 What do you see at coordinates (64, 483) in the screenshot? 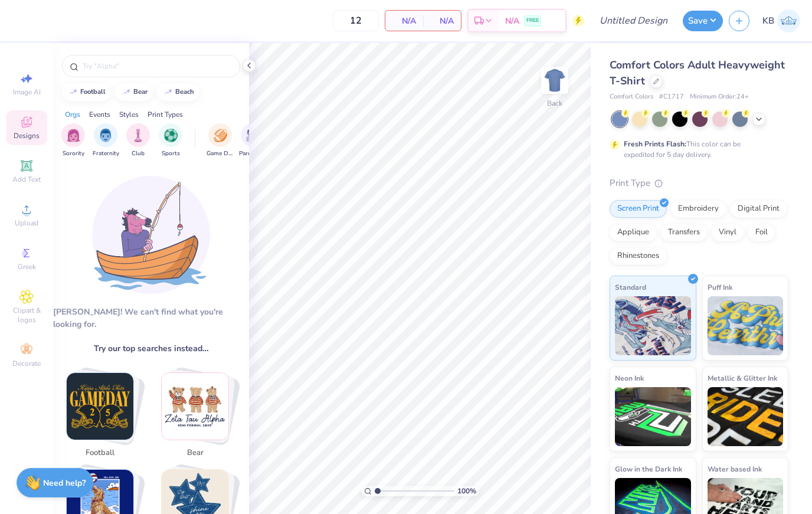
I see `strong: Need help?` at bounding box center [64, 483].